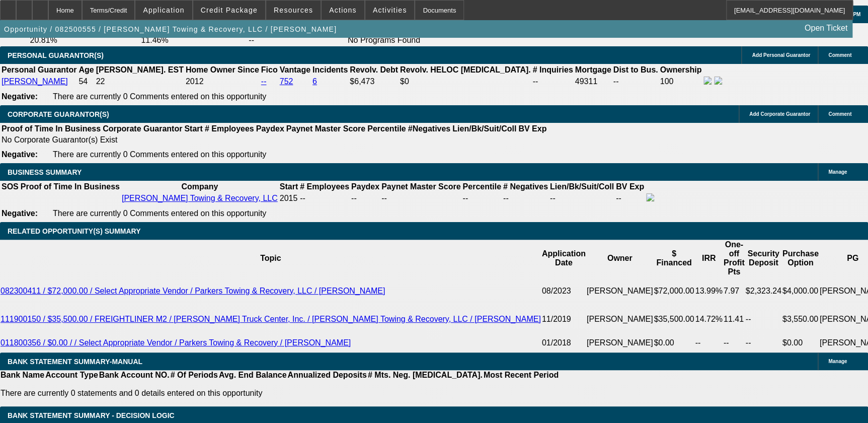  Describe the element at coordinates (39, 69) in the screenshot. I see `b: Personal Guarantor` at that location.